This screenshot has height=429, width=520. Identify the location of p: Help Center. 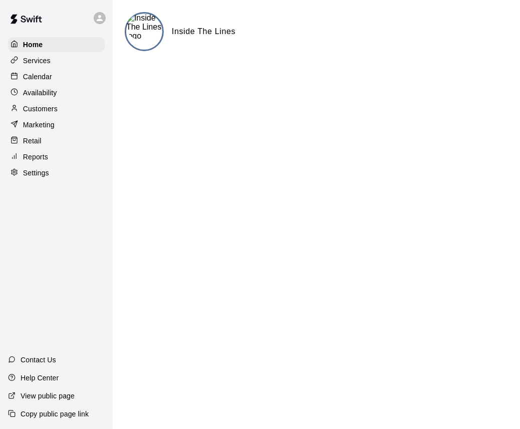
(40, 378).